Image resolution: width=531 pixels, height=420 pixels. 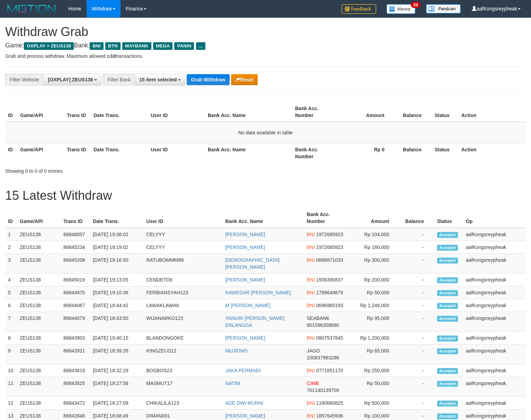 What do you see at coordinates (11, 306) in the screenshot?
I see `td: 6` at bounding box center [11, 306].